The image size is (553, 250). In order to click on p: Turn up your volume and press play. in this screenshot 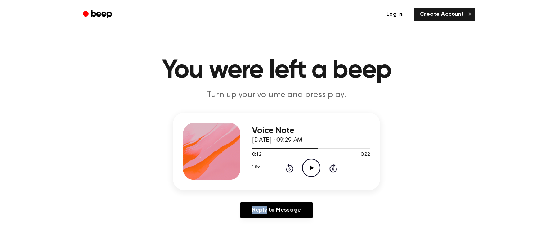, I will do `click(276, 95)`.